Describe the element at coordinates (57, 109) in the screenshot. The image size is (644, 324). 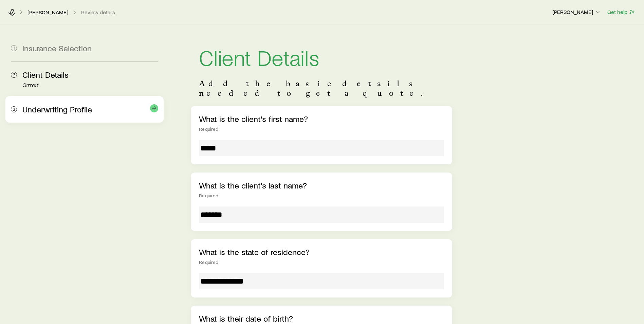
I see `span: Underwriting Profile` at that location.